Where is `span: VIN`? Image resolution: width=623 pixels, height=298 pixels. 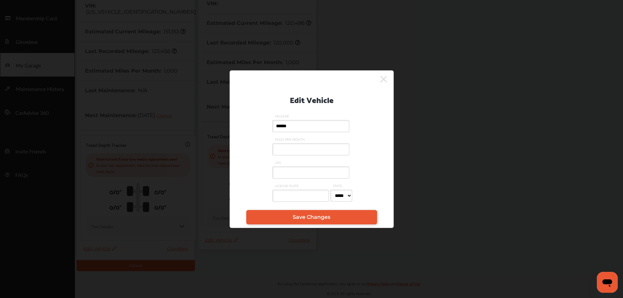
span: VIN is located at coordinates (312, 163).